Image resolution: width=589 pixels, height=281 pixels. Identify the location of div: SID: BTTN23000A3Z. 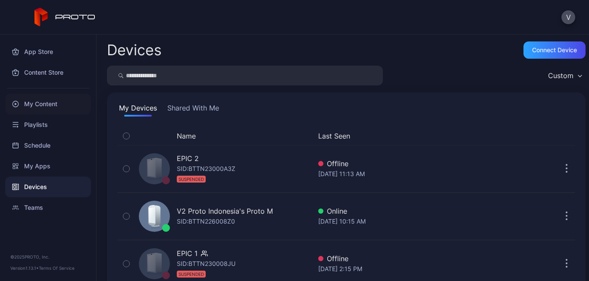
(206, 174).